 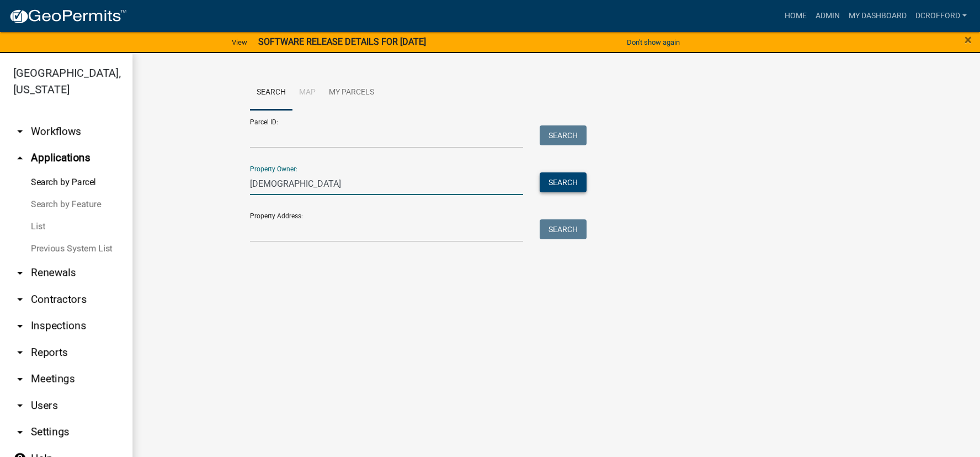 I want to click on a: dcrofford, so click(x=940, y=16).